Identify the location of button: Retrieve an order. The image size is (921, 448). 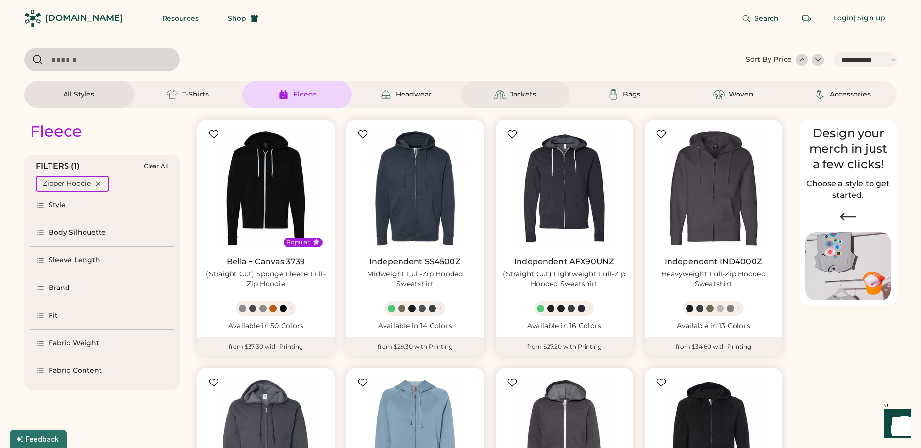
(806, 18).